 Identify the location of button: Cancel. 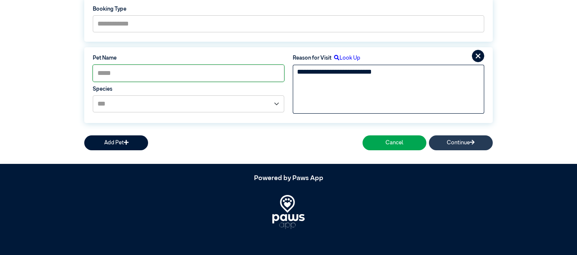
(395, 143).